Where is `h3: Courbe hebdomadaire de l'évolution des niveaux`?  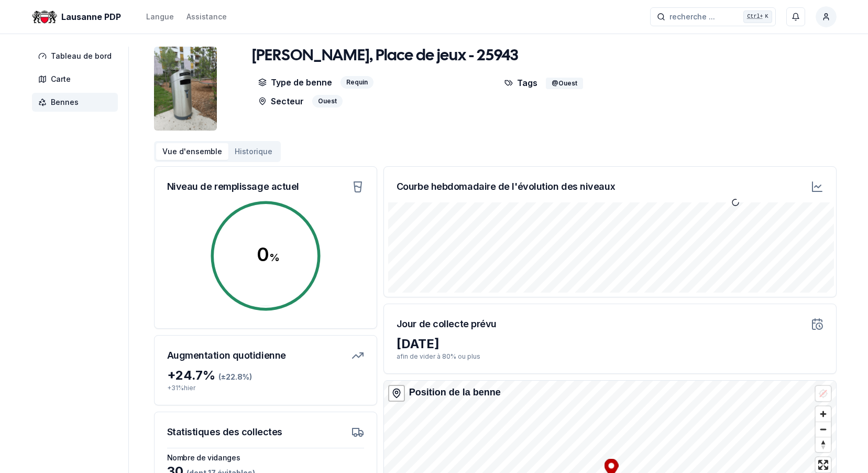
h3: Courbe hebdomadaire de l'évolution des niveaux is located at coordinates (505, 186).